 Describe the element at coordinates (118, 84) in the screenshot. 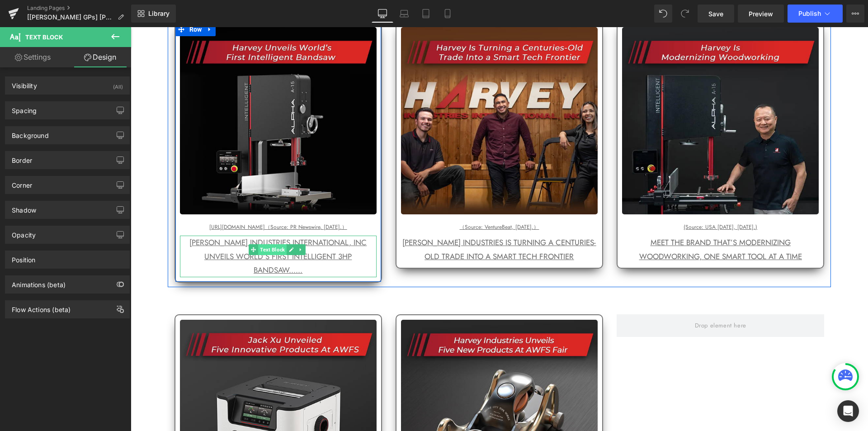

I see `div: (All)` at that location.